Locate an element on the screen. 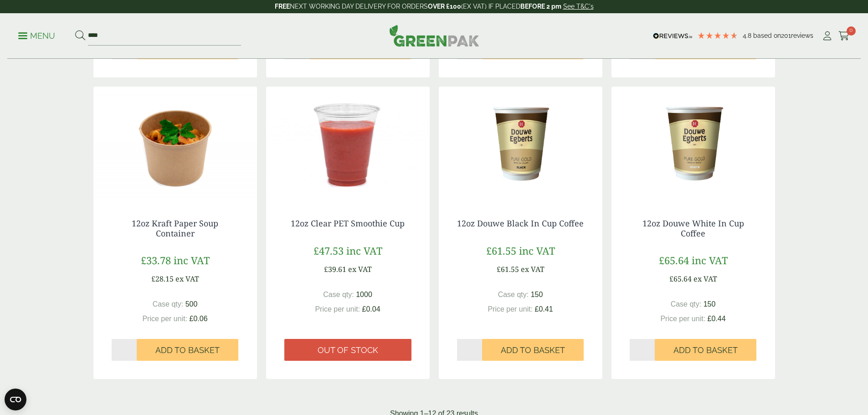 The height and width of the screenshot is (415, 868). a: Douwe Egberts Black is located at coordinates (520, 143).